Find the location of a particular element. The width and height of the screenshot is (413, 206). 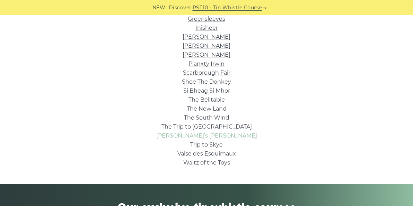

a: Shoe The Donkey is located at coordinates (206, 82).